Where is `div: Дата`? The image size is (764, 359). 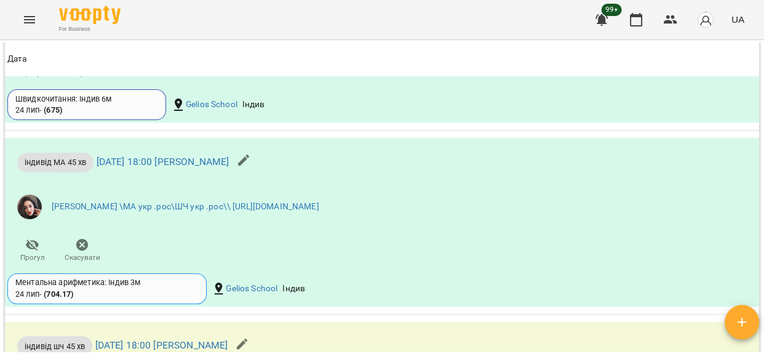
div: Дата is located at coordinates (17, 60).